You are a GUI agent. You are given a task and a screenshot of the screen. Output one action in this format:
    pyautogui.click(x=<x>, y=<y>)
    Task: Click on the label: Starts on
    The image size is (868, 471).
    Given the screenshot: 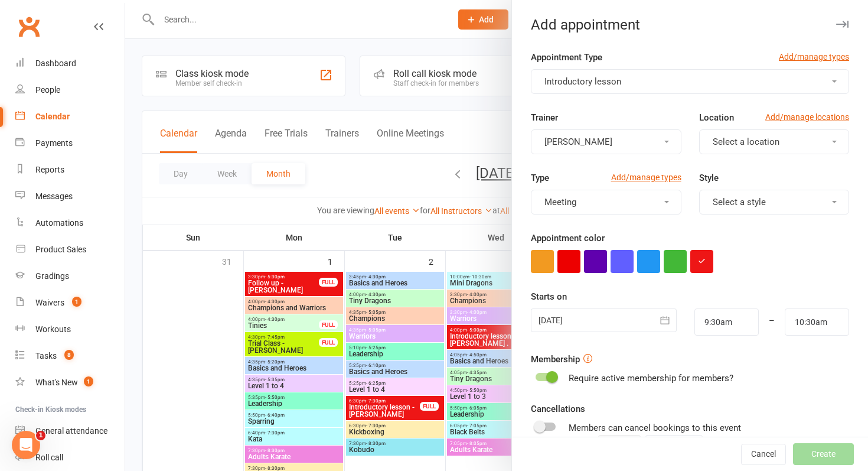 What is the action you would take?
    pyautogui.click(x=548, y=297)
    